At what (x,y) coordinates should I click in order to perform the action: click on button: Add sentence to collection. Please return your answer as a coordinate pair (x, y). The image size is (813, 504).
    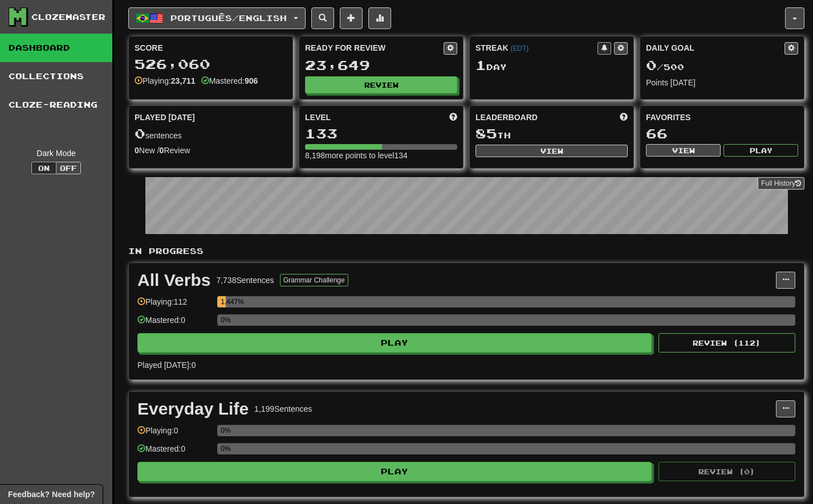
    Looking at the image, I should click on (351, 18).